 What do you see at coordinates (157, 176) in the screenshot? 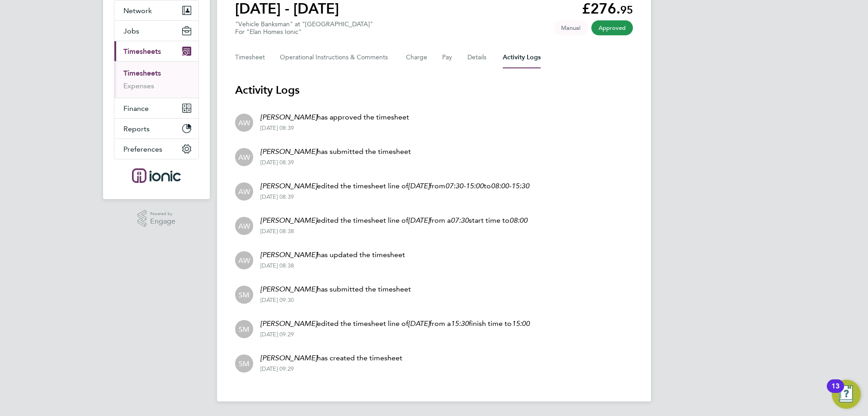
I see `a: Go to home page` at bounding box center [157, 176].